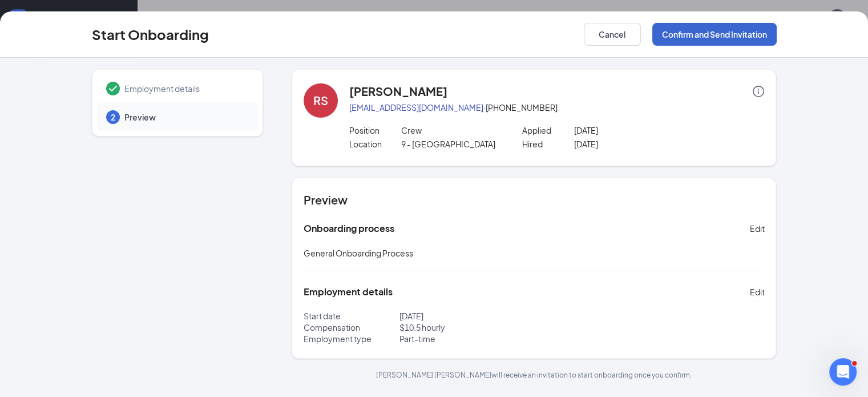 This screenshot has width=868, height=397. What do you see at coordinates (150, 34) in the screenshot?
I see `h3: Start Onboarding` at bounding box center [150, 34].